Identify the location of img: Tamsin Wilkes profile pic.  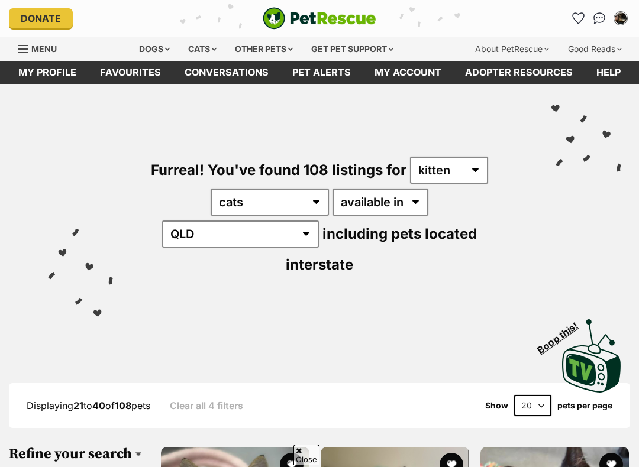
(620, 18).